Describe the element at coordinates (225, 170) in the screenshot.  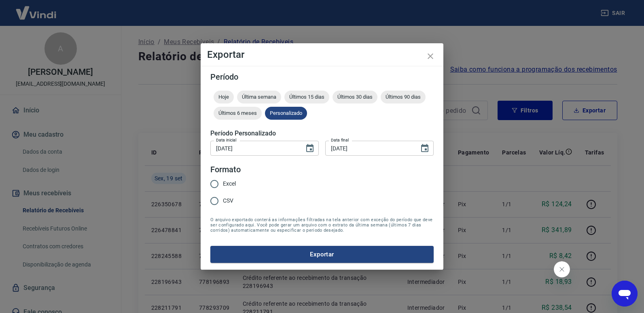
I see `legend: Formato` at that location.